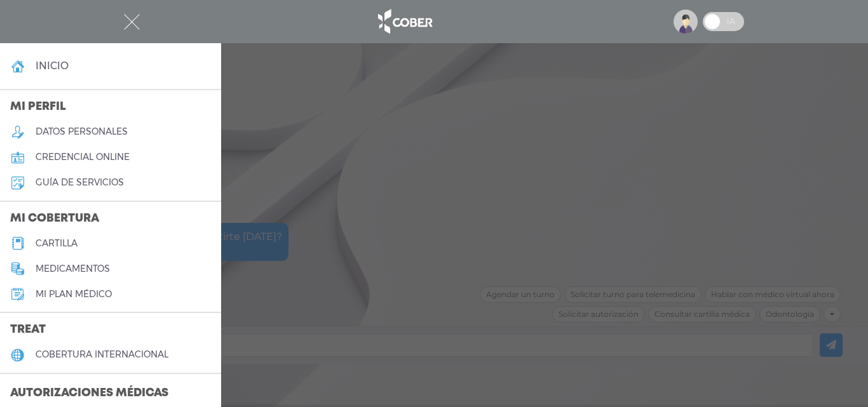  Describe the element at coordinates (132, 21) in the screenshot. I see `img: Cober_menu-close-white.svg` at that location.